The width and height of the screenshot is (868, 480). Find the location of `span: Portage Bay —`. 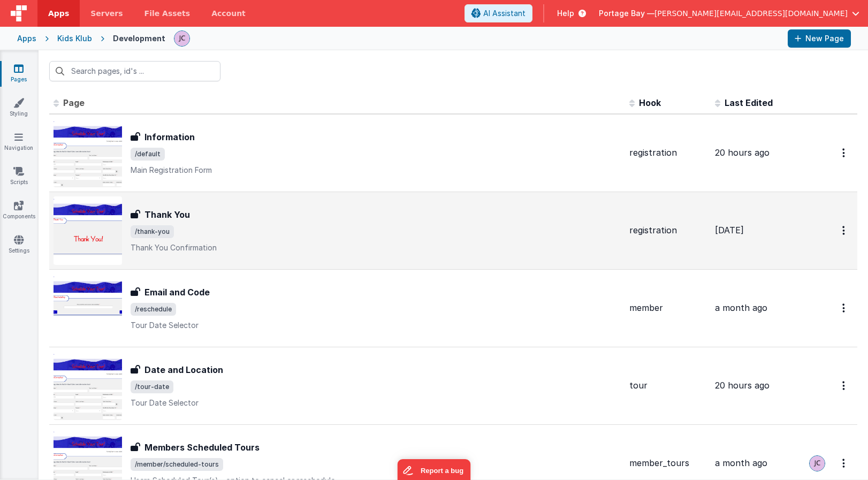

span: Portage Bay — is located at coordinates (627, 13).